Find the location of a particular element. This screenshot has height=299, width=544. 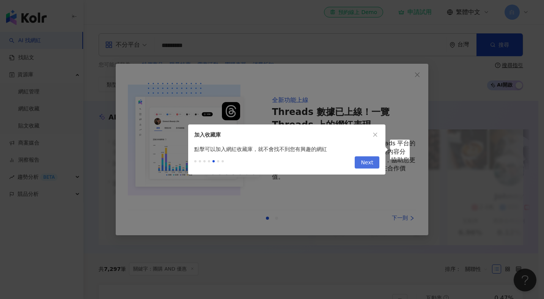

button: Next is located at coordinates (367, 162).